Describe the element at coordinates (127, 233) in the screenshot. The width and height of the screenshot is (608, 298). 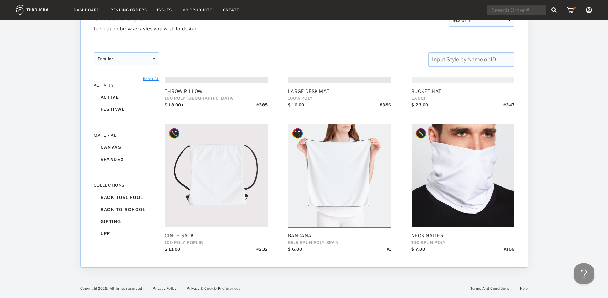
I see `div: upf` at that location.